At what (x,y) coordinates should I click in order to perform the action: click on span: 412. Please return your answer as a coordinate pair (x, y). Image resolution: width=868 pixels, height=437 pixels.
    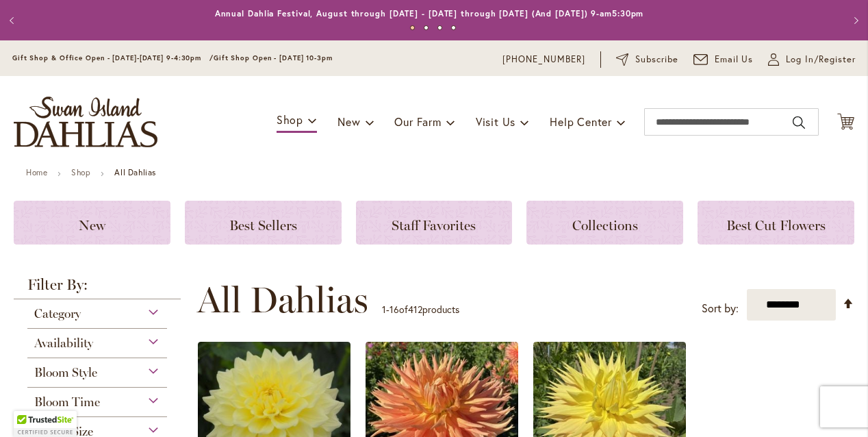
    Looking at the image, I should click on (414, 309).